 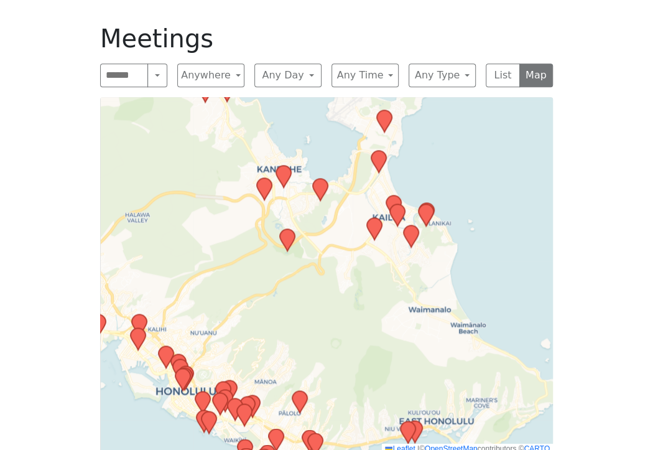 I want to click on input: Search, so click(x=124, y=75).